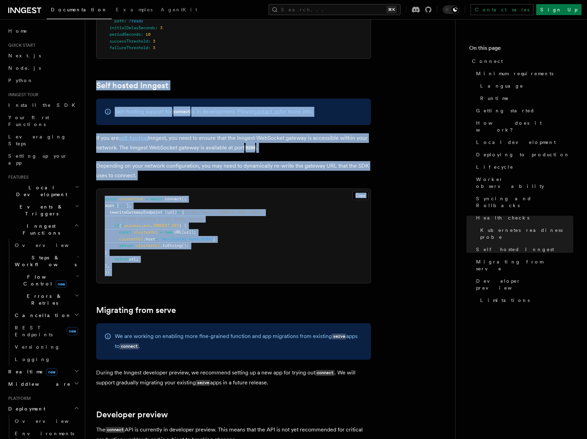  Describe the element at coordinates (37, 347) in the screenshot. I see `span: Versioning` at that location.